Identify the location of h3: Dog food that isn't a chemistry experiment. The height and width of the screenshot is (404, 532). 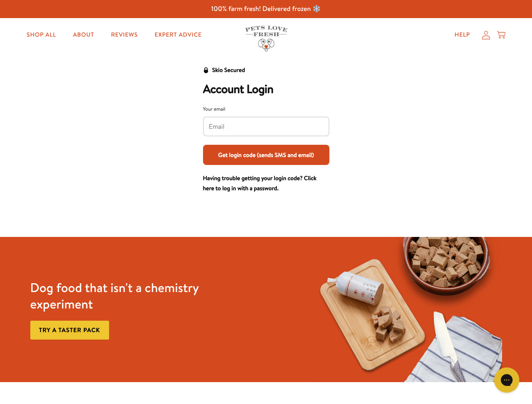
(126, 296).